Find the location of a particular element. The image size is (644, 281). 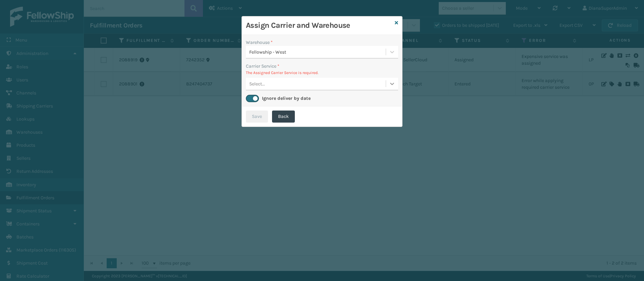

label: Carrier Service is located at coordinates (263, 66).